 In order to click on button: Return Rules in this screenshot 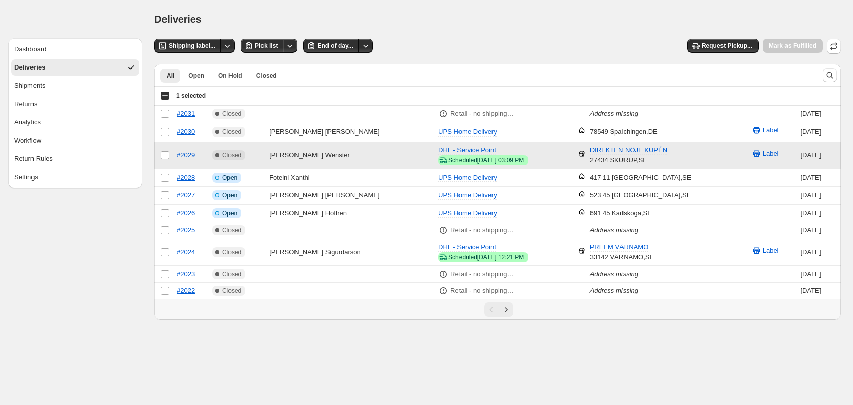, I will do `click(75, 159)`.